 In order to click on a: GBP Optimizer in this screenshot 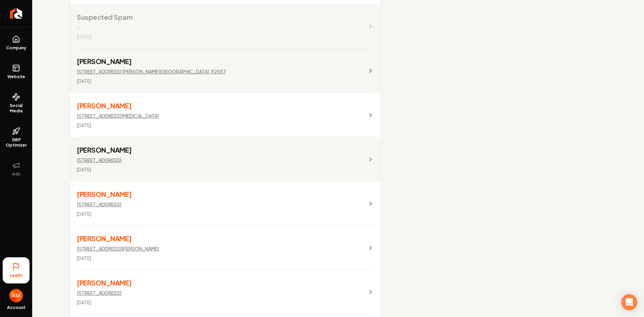, I will do `click(16, 138)`.